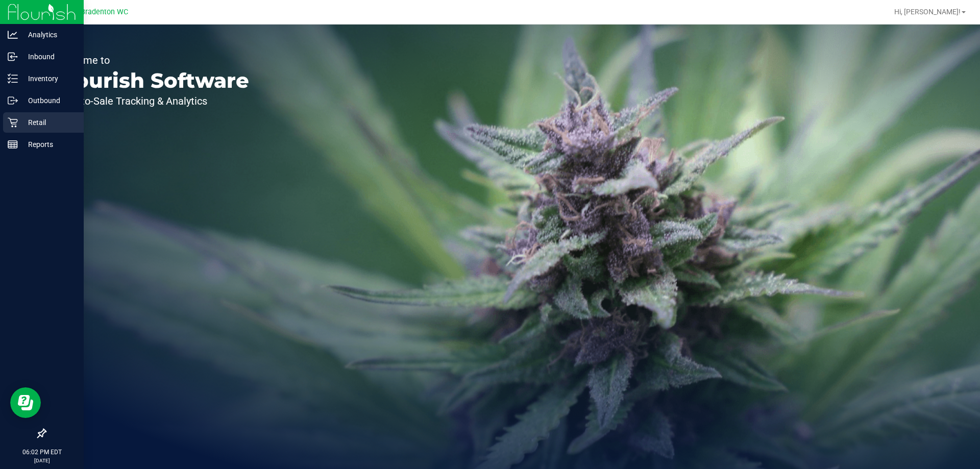 This screenshot has width=980, height=469. Describe the element at coordinates (152, 80) in the screenshot. I see `p: Flourish Software` at that location.